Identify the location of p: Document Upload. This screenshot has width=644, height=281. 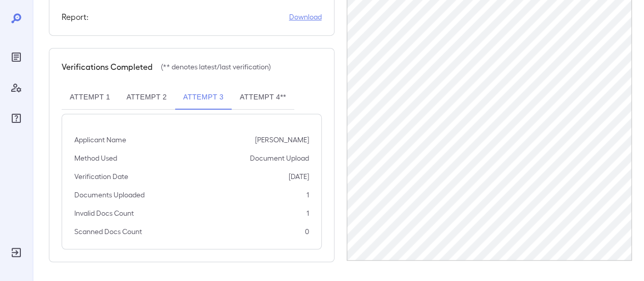
(280, 158).